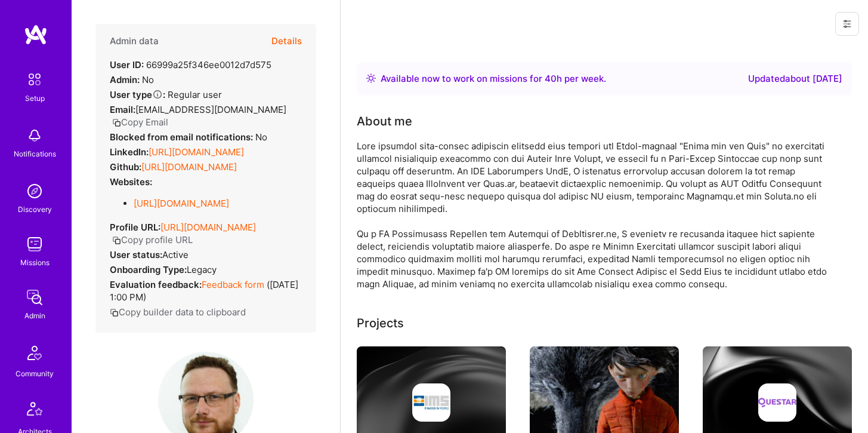  Describe the element at coordinates (34, 209) in the screenshot. I see `div: Discovery` at that location.